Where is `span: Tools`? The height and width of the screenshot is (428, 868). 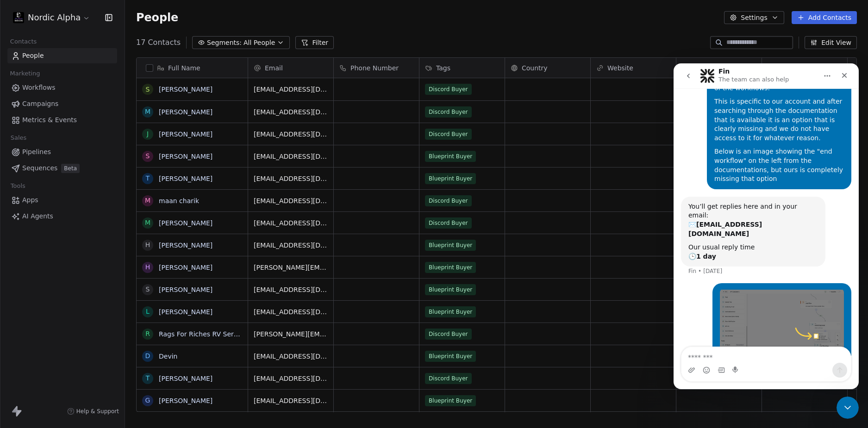
span: Tools is located at coordinates (18, 186).